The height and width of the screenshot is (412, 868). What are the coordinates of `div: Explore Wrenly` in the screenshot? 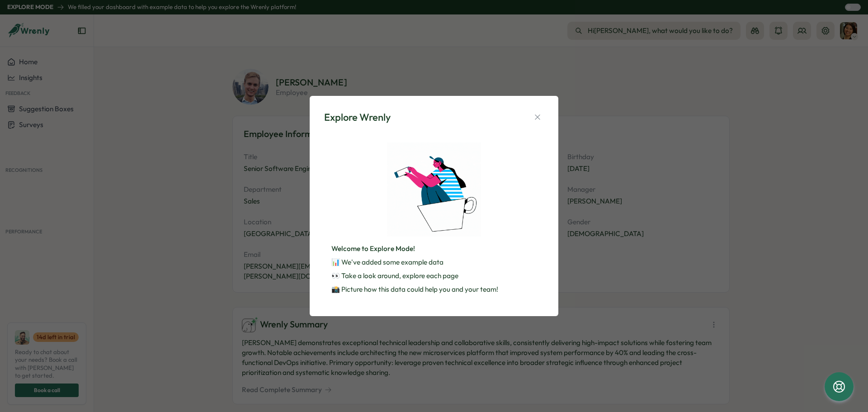 It's located at (357, 117).